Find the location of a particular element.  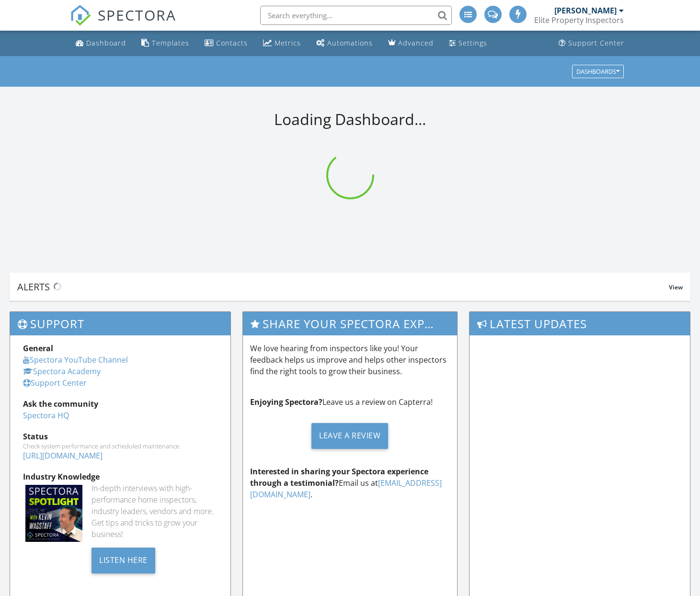

div: Leave a Review is located at coordinates (350, 436).